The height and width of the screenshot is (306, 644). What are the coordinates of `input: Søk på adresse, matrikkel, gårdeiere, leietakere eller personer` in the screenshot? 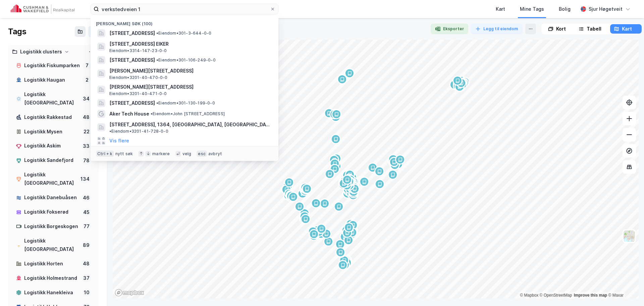 It's located at (185, 9).